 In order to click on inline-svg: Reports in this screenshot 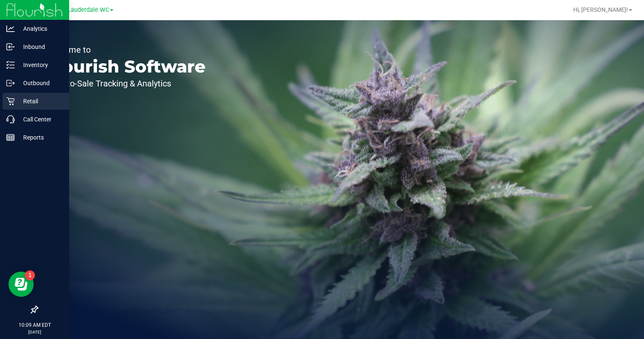, I will do `click(10, 138)`.